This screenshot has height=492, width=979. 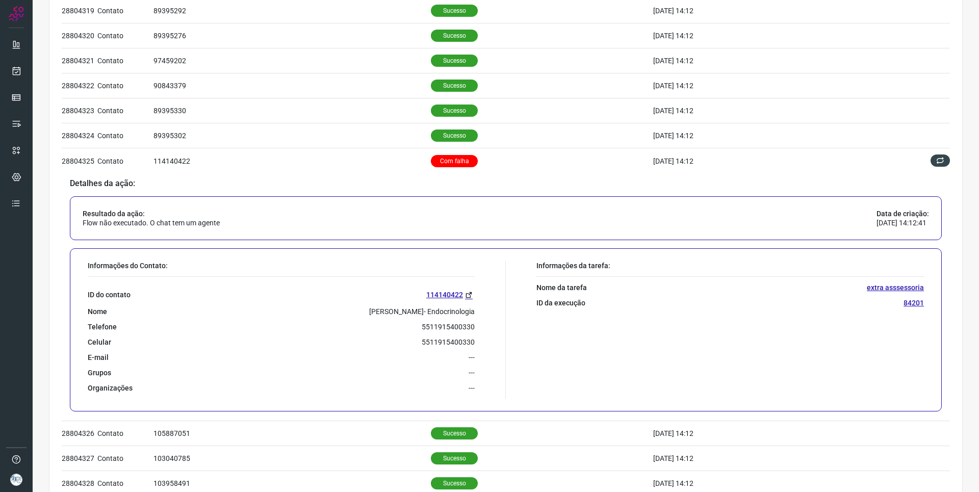 What do you see at coordinates (16, 480) in the screenshot?
I see `img: 2df383a8bc393265737507963739eb71.PNG` at bounding box center [16, 480].